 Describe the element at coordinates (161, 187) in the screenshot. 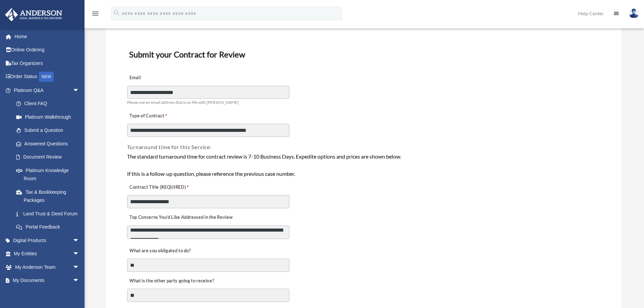

I see `label: Contract Title (REQUIRED)` at that location.